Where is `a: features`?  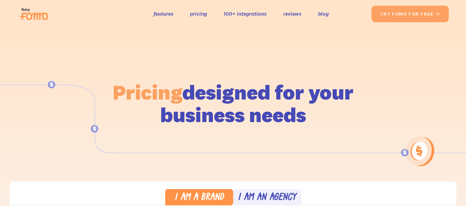
a: features is located at coordinates (164, 14).